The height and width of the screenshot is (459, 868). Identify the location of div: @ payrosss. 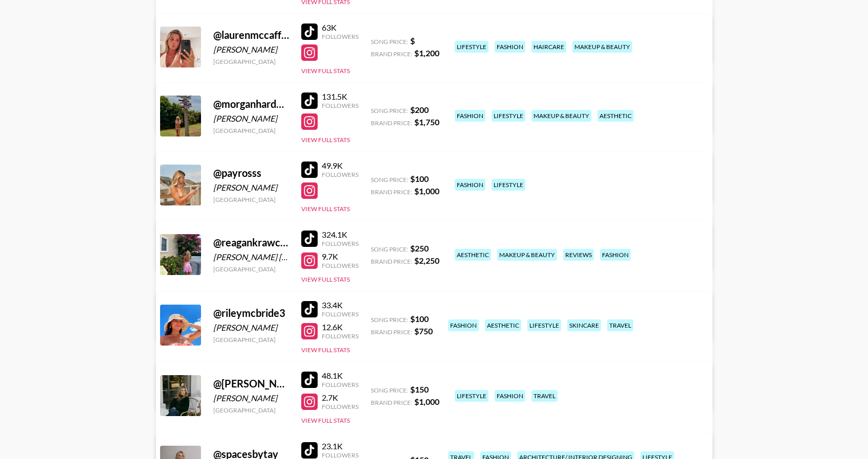
(251, 173).